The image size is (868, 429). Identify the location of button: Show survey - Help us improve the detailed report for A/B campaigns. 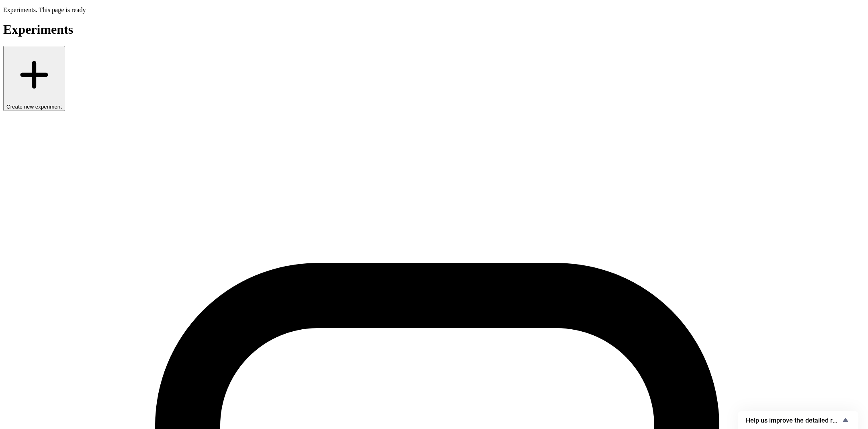
(798, 420).